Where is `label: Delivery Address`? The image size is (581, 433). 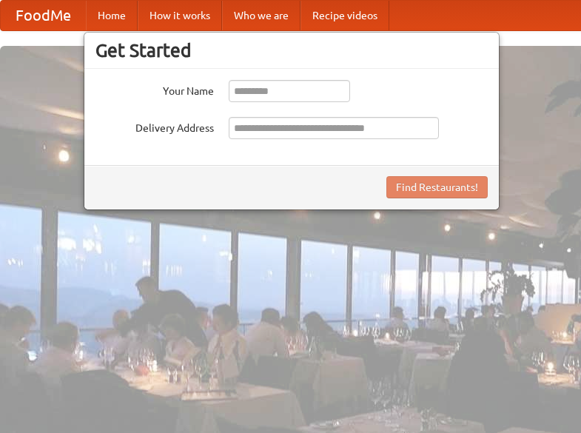
label: Delivery Address is located at coordinates (155, 126).